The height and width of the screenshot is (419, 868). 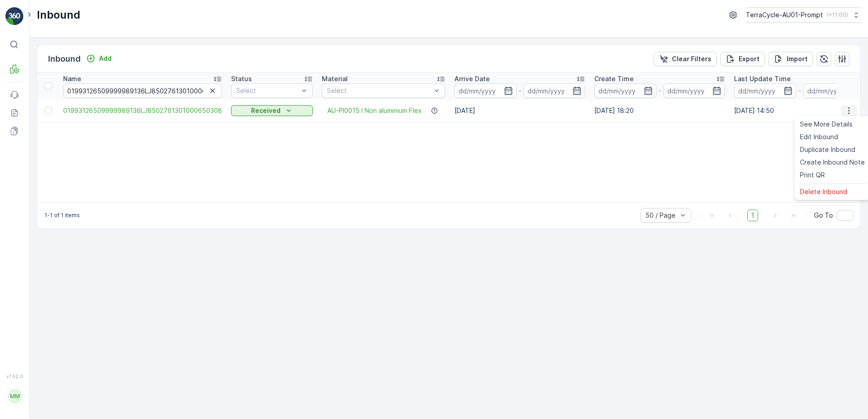 What do you see at coordinates (99, 58) in the screenshot?
I see `button: Add` at bounding box center [99, 58].